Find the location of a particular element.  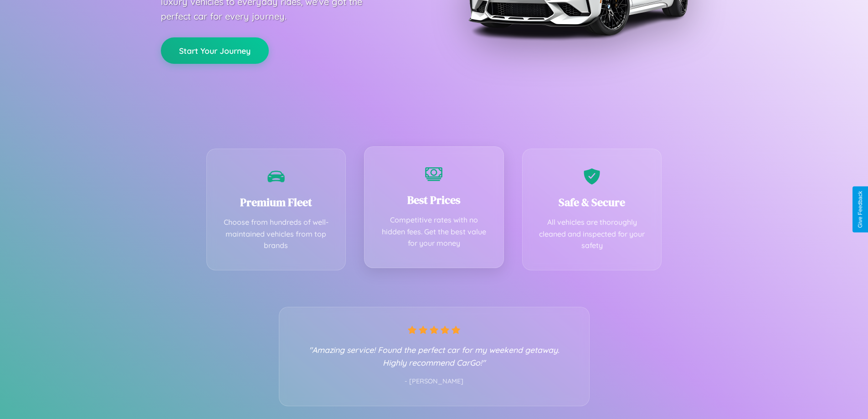

h3: Premium Fleet is located at coordinates (276, 202).